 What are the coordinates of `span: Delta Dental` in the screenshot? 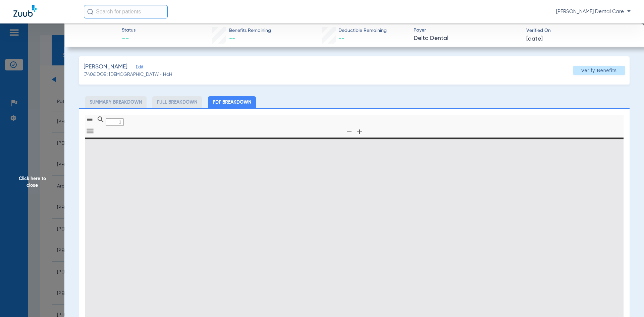 It's located at (466, 38).